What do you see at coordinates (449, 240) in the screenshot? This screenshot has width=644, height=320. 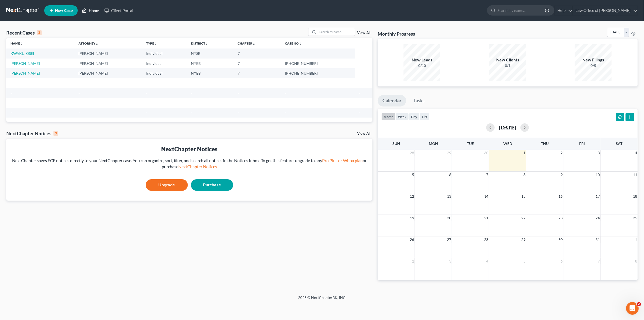 I see `span: 27` at bounding box center [449, 240].